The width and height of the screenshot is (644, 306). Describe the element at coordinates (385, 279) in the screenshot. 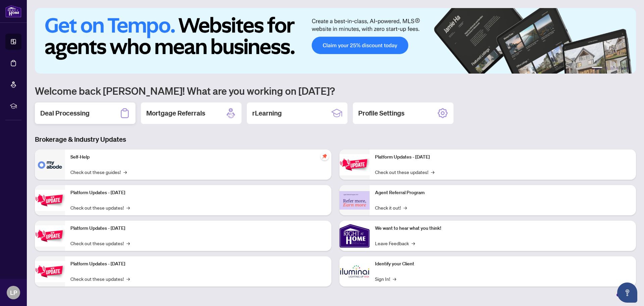

I see `a: Sign In!→` at that location.